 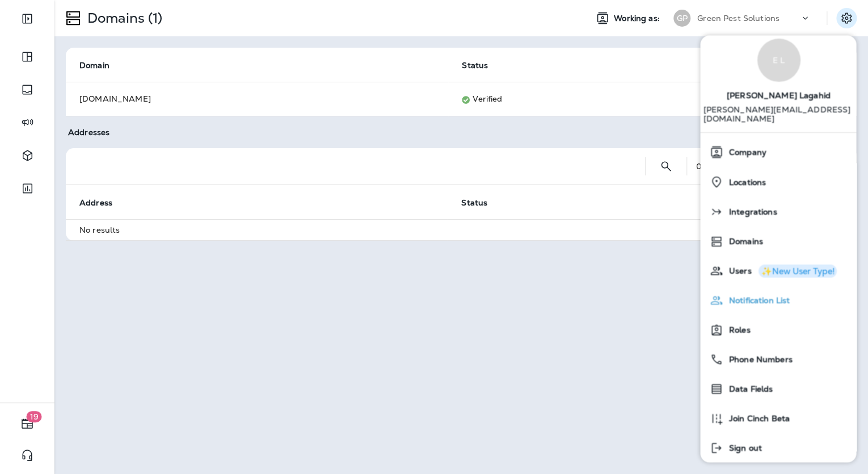 I want to click on span: Locations, so click(x=743, y=182).